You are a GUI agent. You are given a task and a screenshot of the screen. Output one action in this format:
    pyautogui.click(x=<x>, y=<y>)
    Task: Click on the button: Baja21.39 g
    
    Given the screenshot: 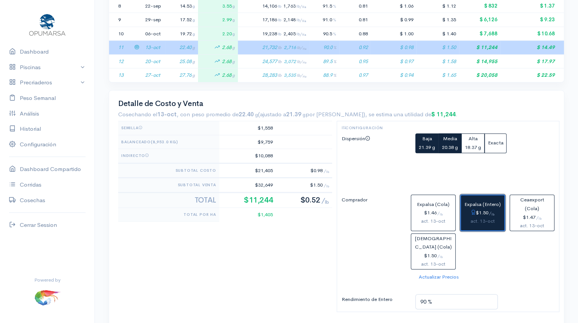 What is the action you would take?
    pyautogui.click(x=427, y=143)
    